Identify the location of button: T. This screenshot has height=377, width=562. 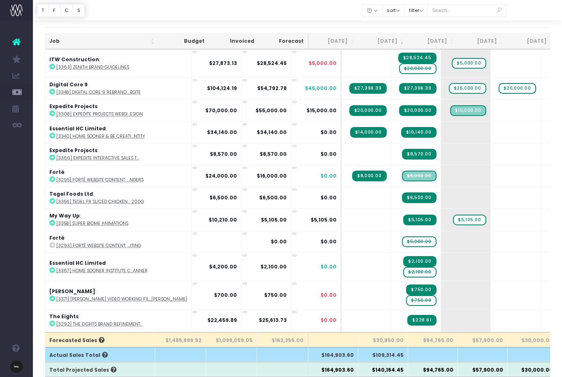
(43, 10).